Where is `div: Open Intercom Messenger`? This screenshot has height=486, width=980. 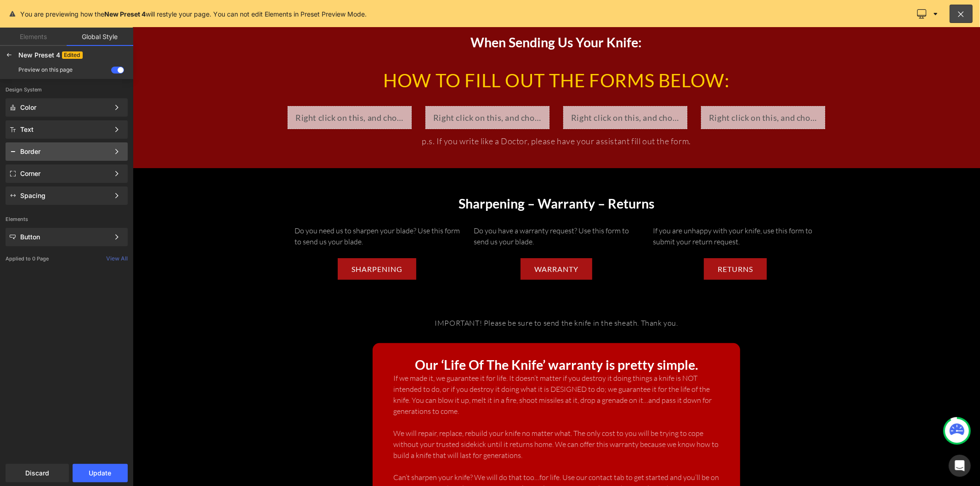 div: Open Intercom Messenger is located at coordinates (960, 466).